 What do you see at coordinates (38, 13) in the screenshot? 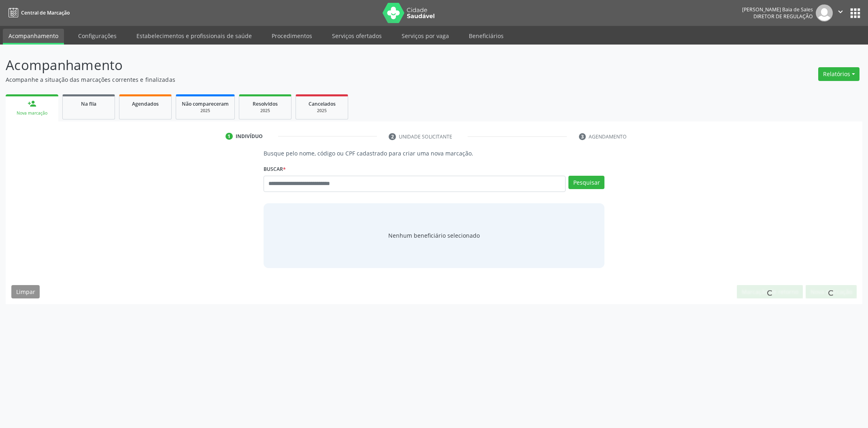
I see `a: Central de Marcação` at bounding box center [38, 13].